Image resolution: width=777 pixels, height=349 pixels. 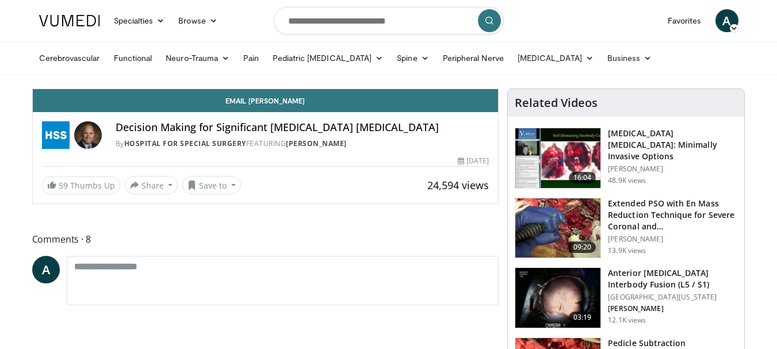 What do you see at coordinates (251, 58) in the screenshot?
I see `a: Pain` at bounding box center [251, 58].